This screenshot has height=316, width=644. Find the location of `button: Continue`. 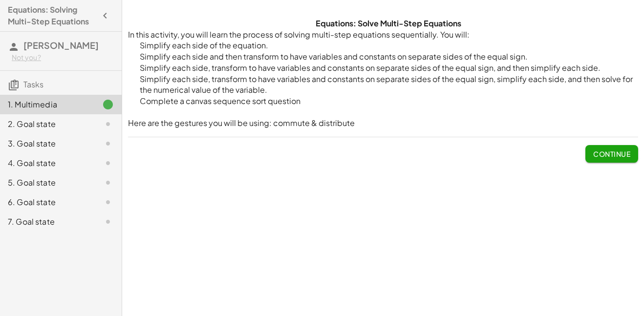

button: Continue is located at coordinates (612, 154).